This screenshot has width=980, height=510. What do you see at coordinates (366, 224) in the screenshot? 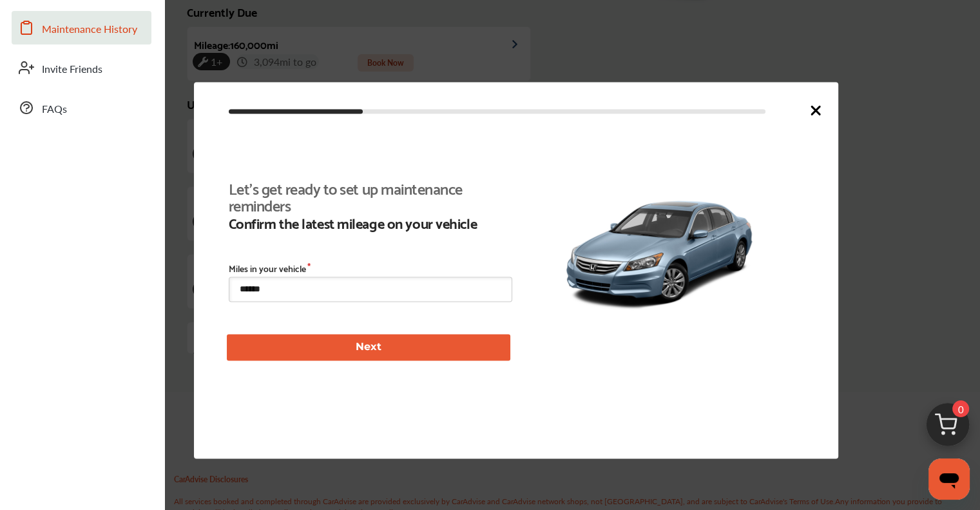
I see `b: Confirm the latest mileage on your vehicle` at bounding box center [366, 224].